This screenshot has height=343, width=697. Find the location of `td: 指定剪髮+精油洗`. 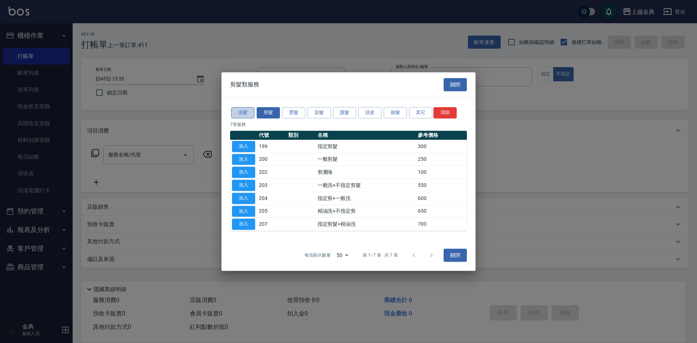

td: 指定剪髮+精油洗 is located at coordinates (366, 224).